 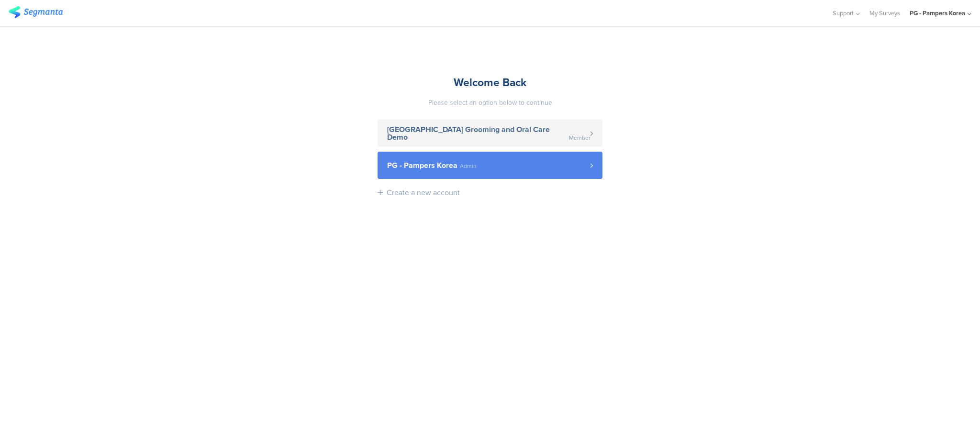 What do you see at coordinates (423, 193) in the screenshot?
I see `div: Create a new account` at bounding box center [423, 193].